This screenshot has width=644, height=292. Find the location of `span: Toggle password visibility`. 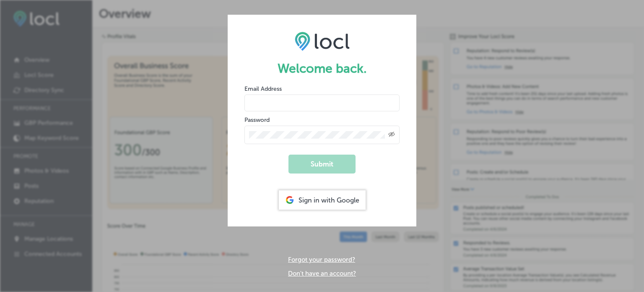

span: Toggle password visibility is located at coordinates (392, 135).